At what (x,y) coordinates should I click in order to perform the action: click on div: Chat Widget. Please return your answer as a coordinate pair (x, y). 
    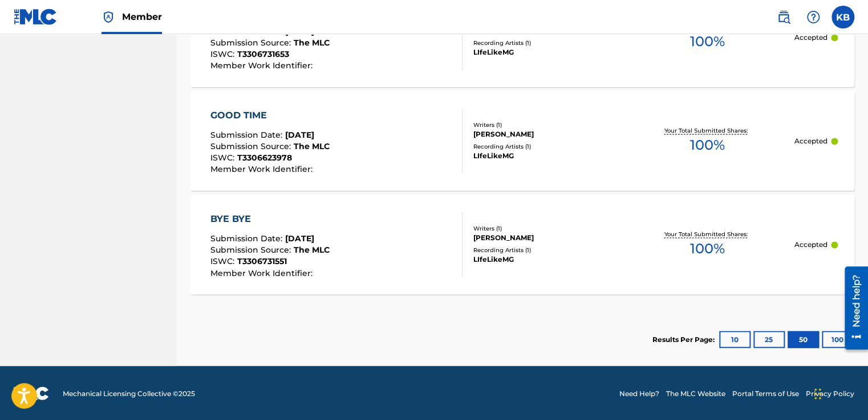
    Looking at the image, I should click on (839, 393).